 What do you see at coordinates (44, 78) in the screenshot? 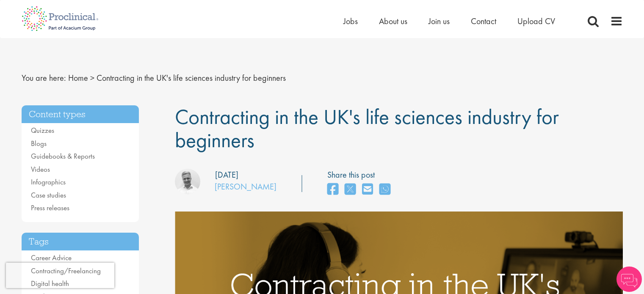
I see `span: You are here:` at bounding box center [44, 78].